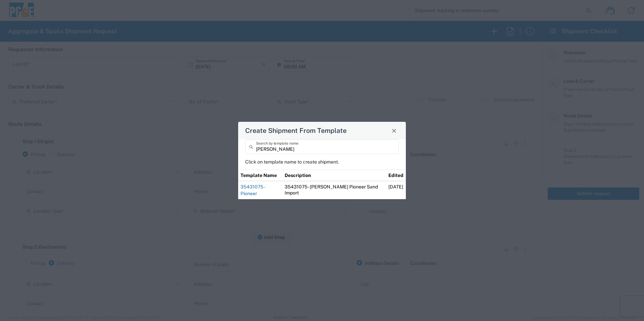 The image size is (644, 321). What do you see at coordinates (260, 176) in the screenshot?
I see `th: Template Name` at bounding box center [260, 176].